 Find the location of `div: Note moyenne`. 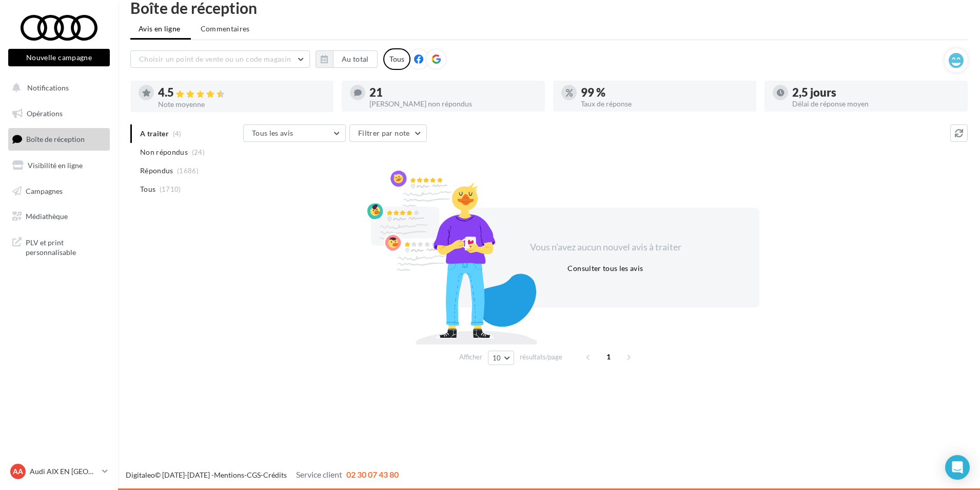

div: Note moyenne is located at coordinates (242, 105).